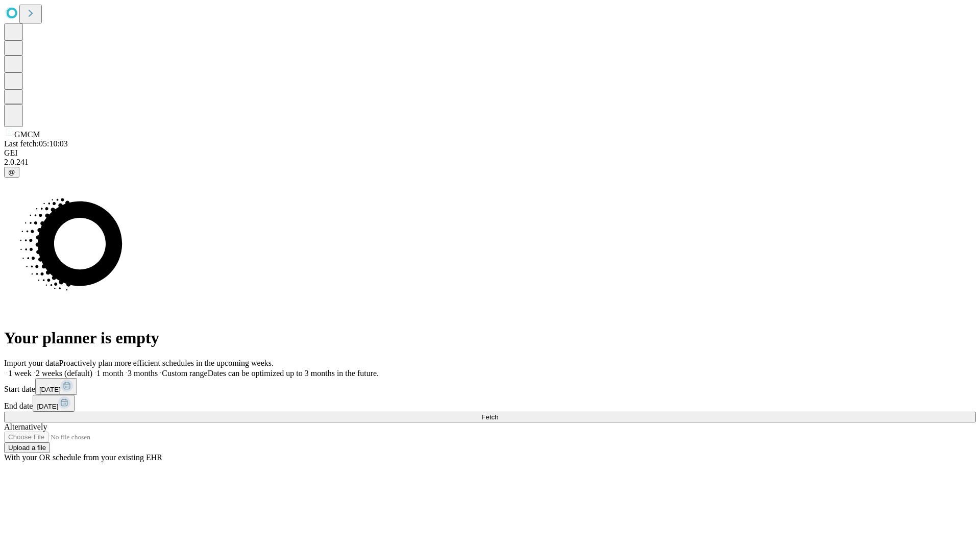 Image resolution: width=980 pixels, height=551 pixels. What do you see at coordinates (27, 135) in the screenshot?
I see `span: GMCM` at bounding box center [27, 135].